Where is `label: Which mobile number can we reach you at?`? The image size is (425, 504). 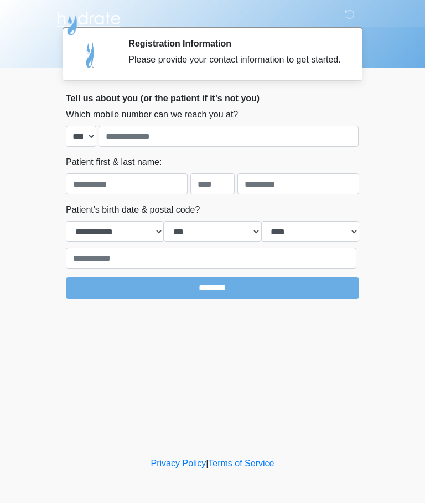
label: Which mobile number can we reach you at? is located at coordinates (152, 115).